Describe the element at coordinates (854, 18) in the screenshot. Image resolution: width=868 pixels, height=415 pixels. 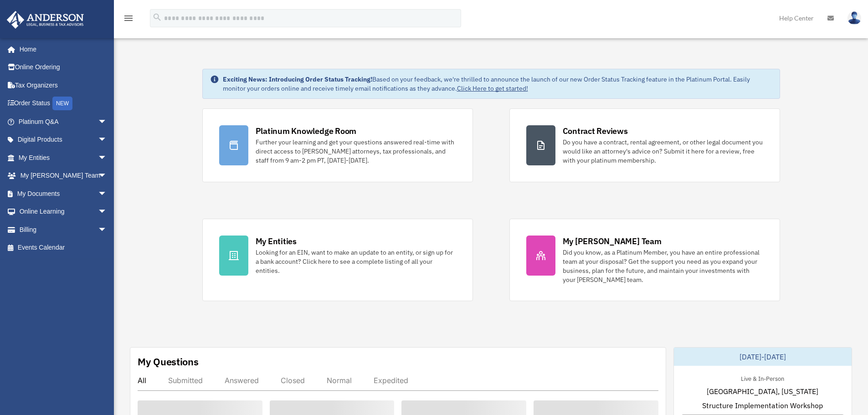
I see `img: User Pic` at that location.